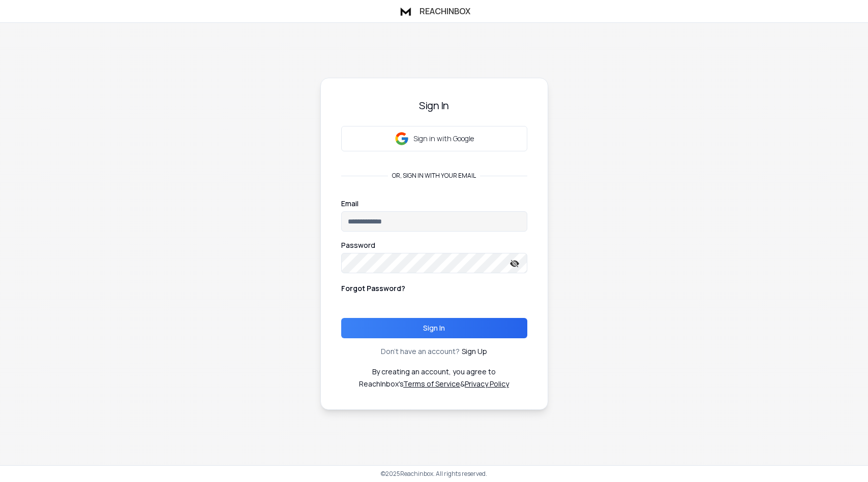 The image size is (868, 482). What do you see at coordinates (373, 288) in the screenshot?
I see `p: Forgot Password?` at bounding box center [373, 288].